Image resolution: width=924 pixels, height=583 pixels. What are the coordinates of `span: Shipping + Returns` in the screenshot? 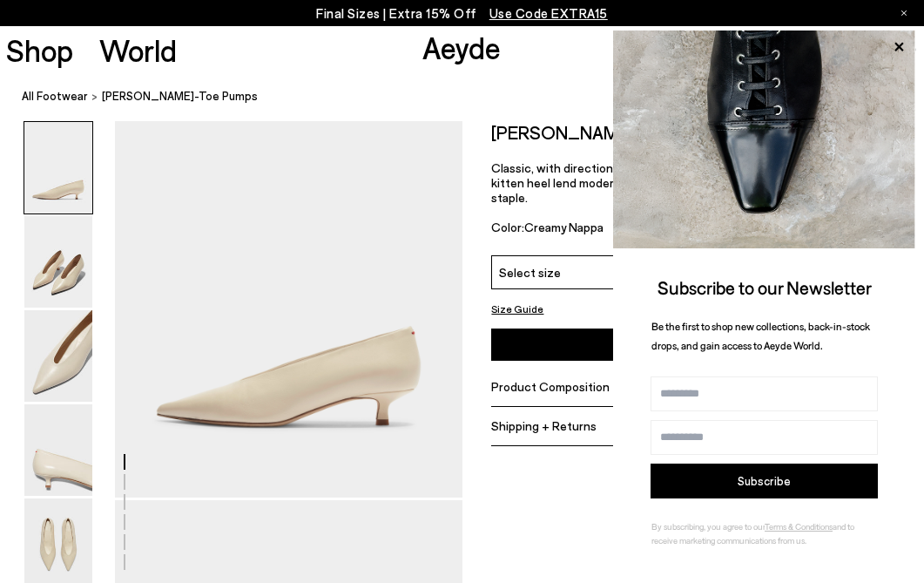 It's located at (544, 425).